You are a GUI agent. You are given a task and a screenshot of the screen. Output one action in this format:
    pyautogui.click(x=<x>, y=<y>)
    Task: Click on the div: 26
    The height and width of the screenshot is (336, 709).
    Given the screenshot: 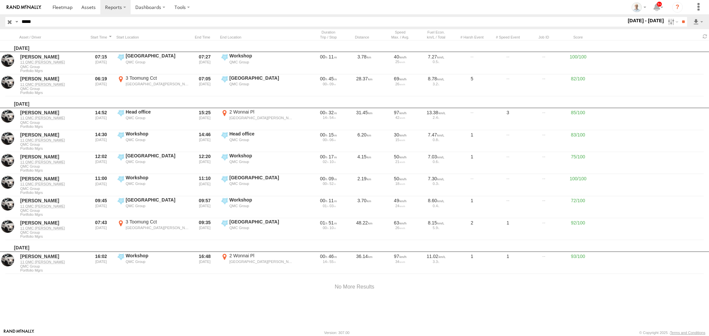 What is the action you would take?
    pyautogui.click(x=400, y=228)
    